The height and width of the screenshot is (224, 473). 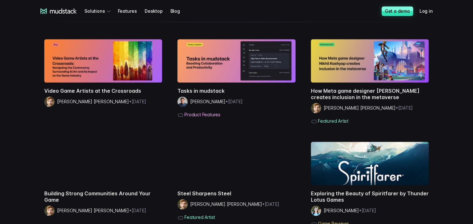 What do you see at coordinates (103, 75) in the screenshot?
I see `a: Video Game Artists at the CrossroadsVideo Game Artists at the CrossroadsMazze Whiteley[PERSON_NAM...` at bounding box center [103, 75].